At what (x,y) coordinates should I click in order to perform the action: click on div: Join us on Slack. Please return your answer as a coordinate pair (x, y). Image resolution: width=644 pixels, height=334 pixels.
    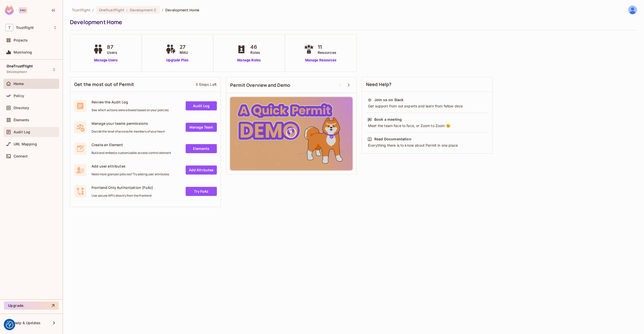
    Looking at the image, I should click on (389, 100).